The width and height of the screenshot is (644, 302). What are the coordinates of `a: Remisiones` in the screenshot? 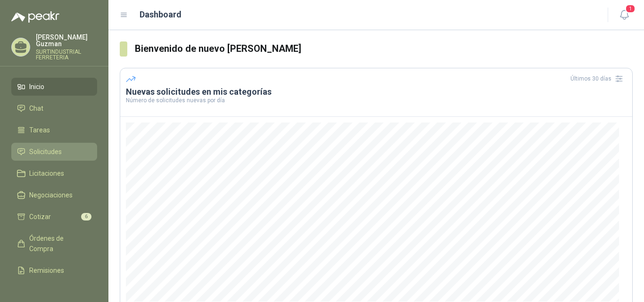 It's located at (55, 271).